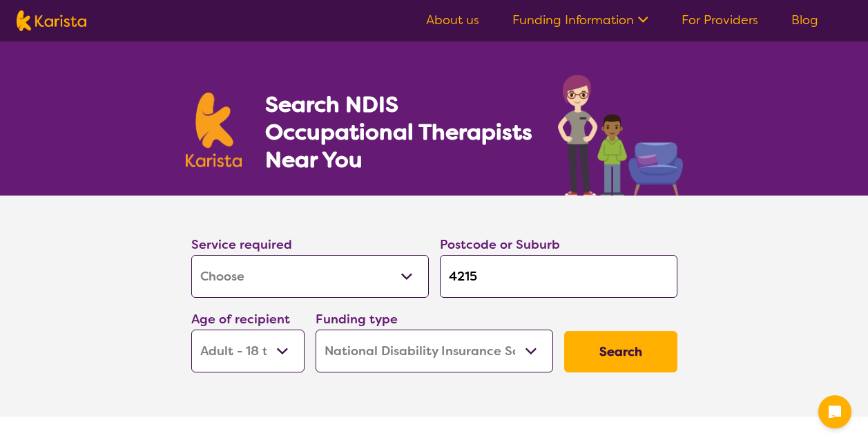  I want to click on button: Search, so click(621, 352).